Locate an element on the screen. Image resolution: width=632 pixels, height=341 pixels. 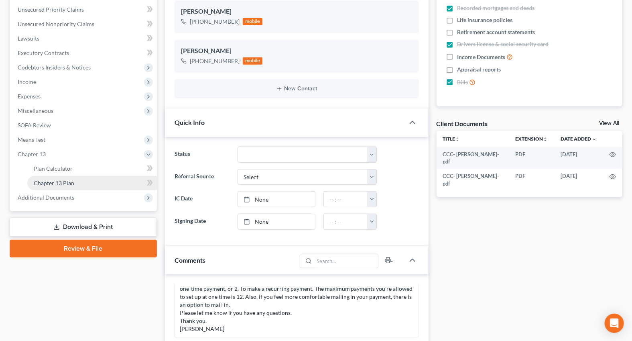
span: Chapter 13 is located at coordinates (32, 154).